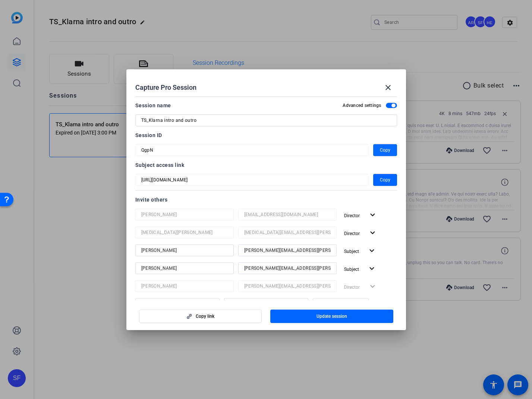 The image size is (532, 399). What do you see at coordinates (266, 120) in the screenshot?
I see `input: Enter Session Name` at bounding box center [266, 120].